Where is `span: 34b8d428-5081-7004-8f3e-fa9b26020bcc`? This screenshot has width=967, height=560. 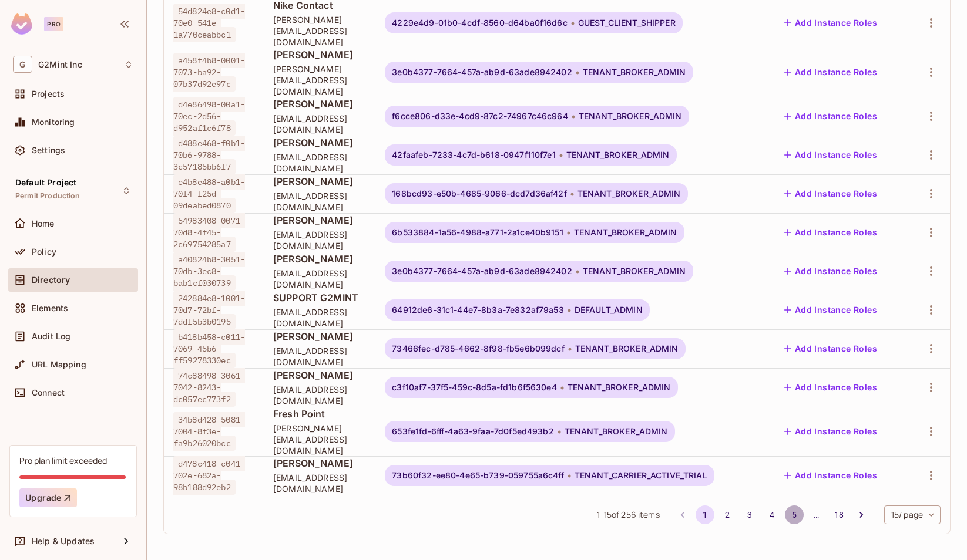 span: 34b8d428-5081-7004-8f3e-fa9b26020bcc is located at coordinates (209, 432).